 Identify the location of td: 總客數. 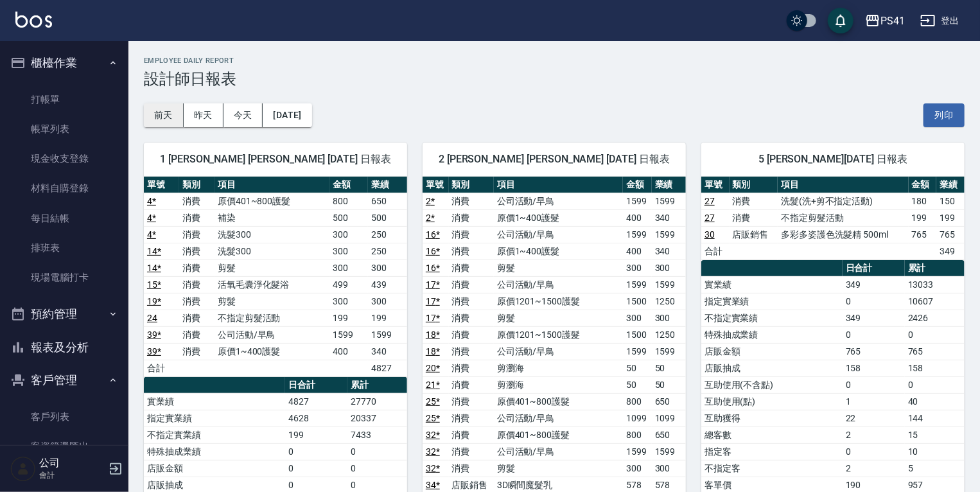
(773, 435).